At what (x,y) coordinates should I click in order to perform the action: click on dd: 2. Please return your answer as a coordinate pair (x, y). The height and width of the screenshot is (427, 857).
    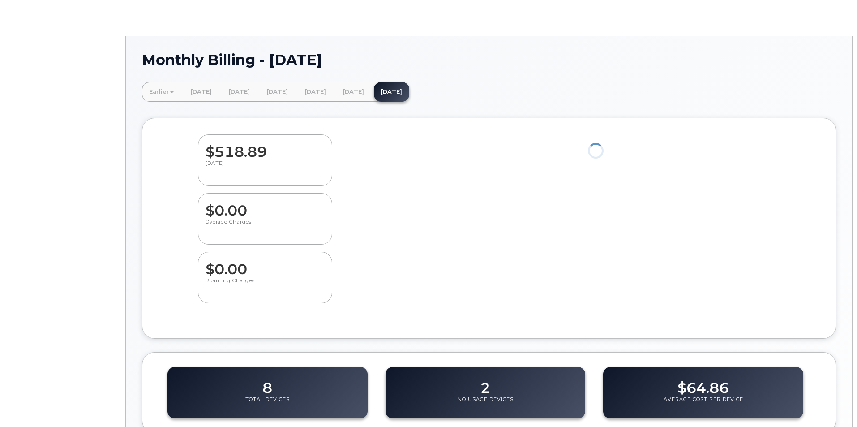
    Looking at the image, I should click on (485, 383).